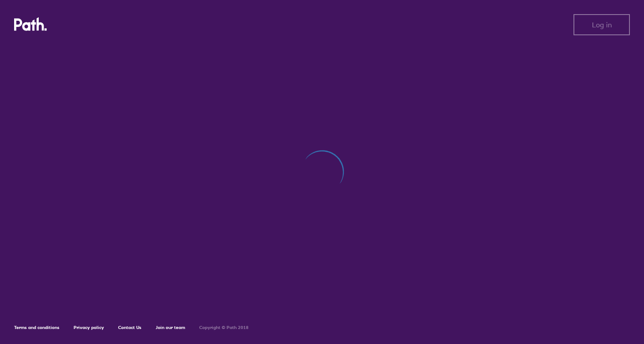 This screenshot has height=344, width=644. Describe the element at coordinates (170, 327) in the screenshot. I see `a: Join our team` at that location.